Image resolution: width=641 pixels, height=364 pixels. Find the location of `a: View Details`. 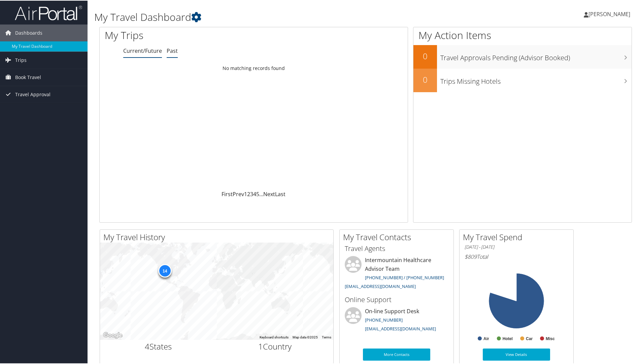

a: View Details is located at coordinates (516, 354).